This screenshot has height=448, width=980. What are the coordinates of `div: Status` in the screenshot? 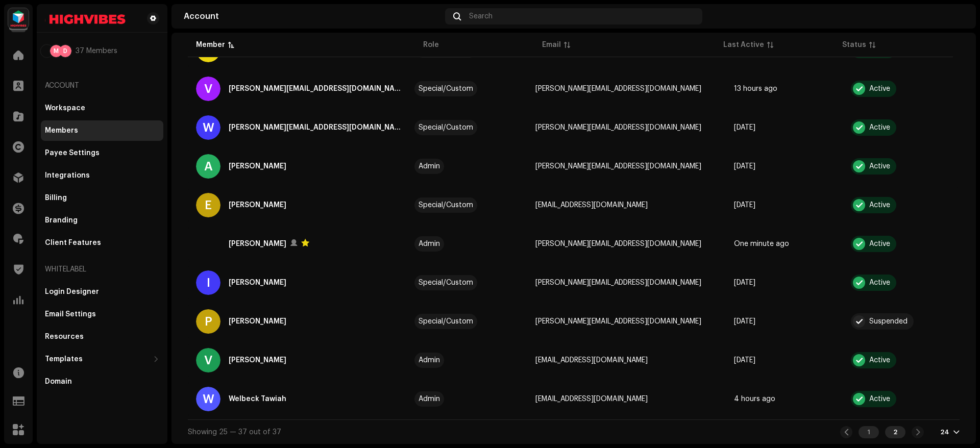 It's located at (854, 45).